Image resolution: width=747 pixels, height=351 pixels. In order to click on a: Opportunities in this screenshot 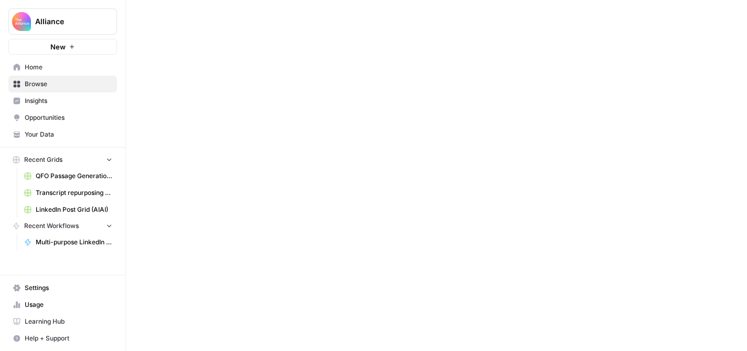, I will do `click(62, 118)`.